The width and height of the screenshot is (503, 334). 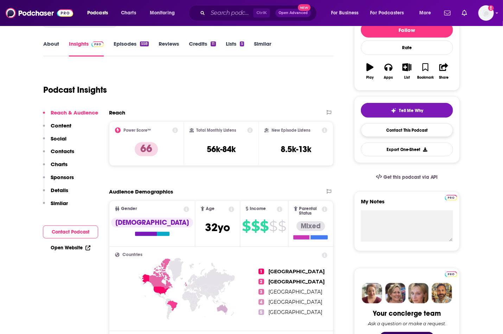 What do you see at coordinates (407, 149) in the screenshot?
I see `button: Export One-Sheet` at bounding box center [407, 149].